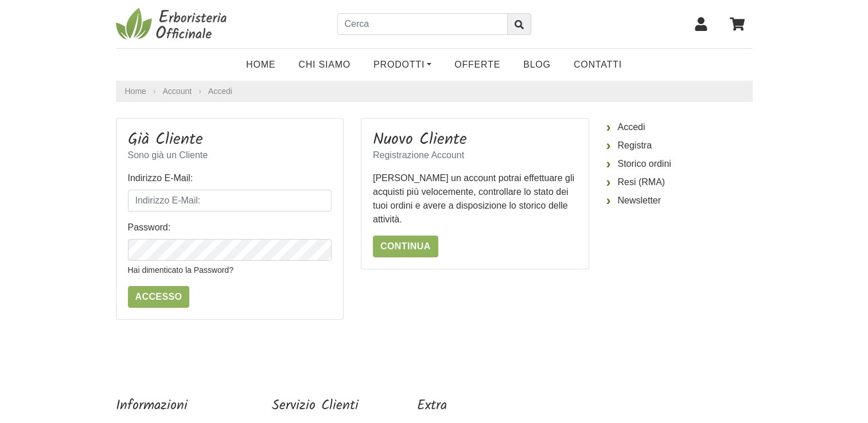 This screenshot has width=868, height=423. Describe the element at coordinates (173, 24) in the screenshot. I see `img: Erboristeria Officinale` at that location.